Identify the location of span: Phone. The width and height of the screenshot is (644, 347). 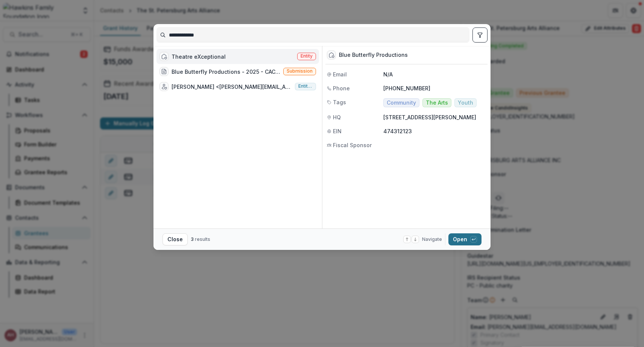
(341, 88).